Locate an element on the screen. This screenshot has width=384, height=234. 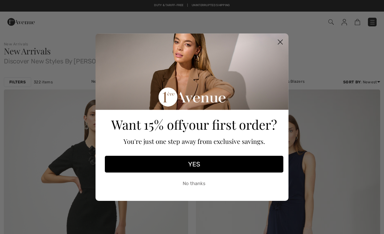
button: YES is located at coordinates (194, 164).